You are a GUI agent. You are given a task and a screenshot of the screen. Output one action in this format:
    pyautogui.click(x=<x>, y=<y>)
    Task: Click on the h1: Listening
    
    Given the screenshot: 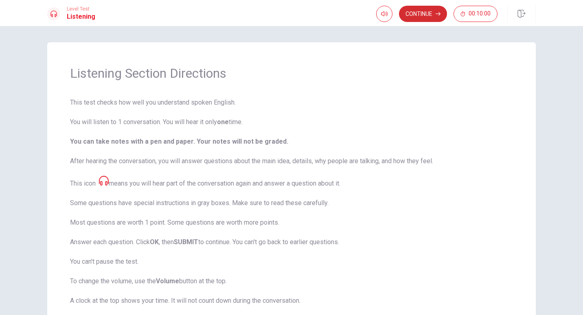 What is the action you would take?
    pyautogui.click(x=81, y=17)
    